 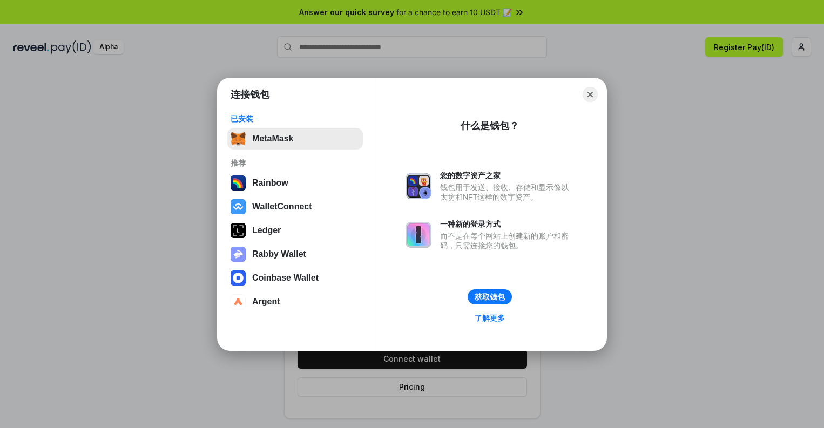 I want to click on button: Ledger, so click(x=295, y=230).